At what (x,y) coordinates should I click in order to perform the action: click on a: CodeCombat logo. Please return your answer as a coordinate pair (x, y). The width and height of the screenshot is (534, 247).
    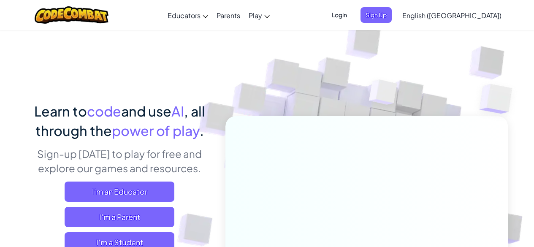
    Looking at the image, I should click on (71, 15).